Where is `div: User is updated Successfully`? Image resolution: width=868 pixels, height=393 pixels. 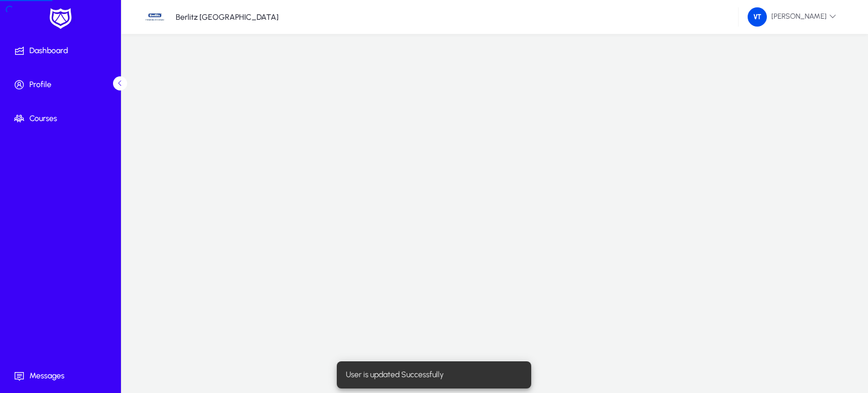 div: User is updated Successfully is located at coordinates (431, 375).